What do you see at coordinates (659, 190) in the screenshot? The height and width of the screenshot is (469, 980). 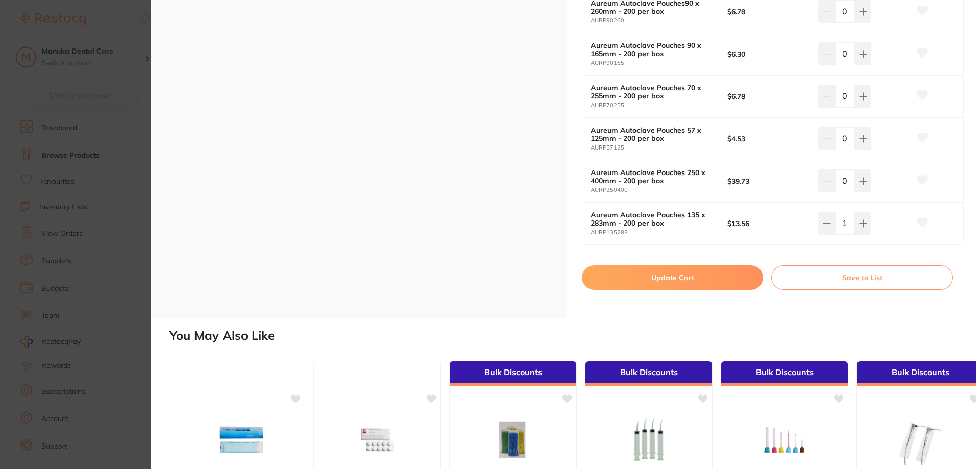 I see `small: AURP250400` at bounding box center [659, 190].